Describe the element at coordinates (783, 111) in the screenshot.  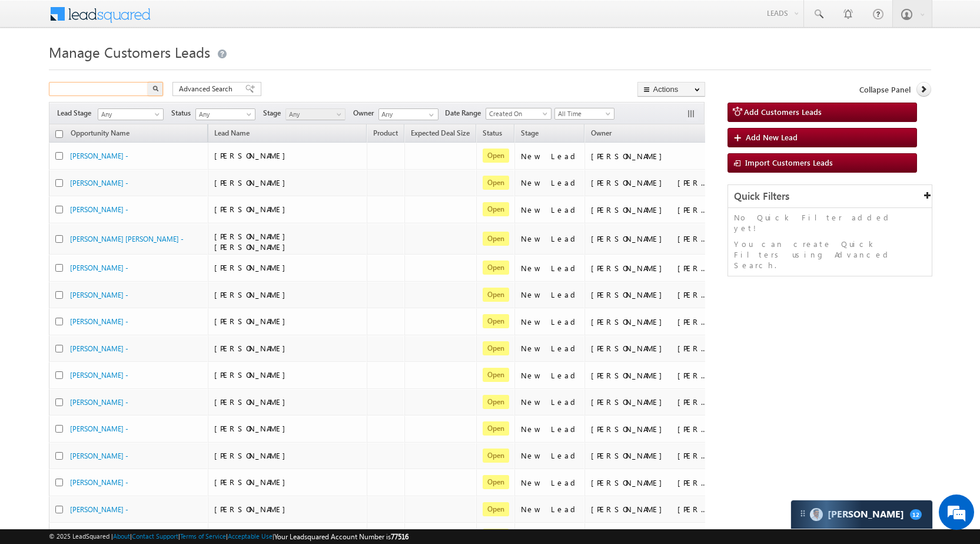
I see `span: Add Customers Leads` at that location.